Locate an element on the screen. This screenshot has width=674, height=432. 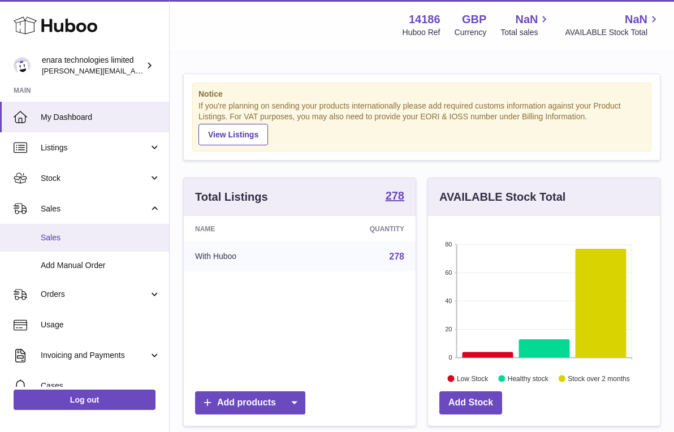
span: Invoicing and Payments is located at coordinates (94, 355).